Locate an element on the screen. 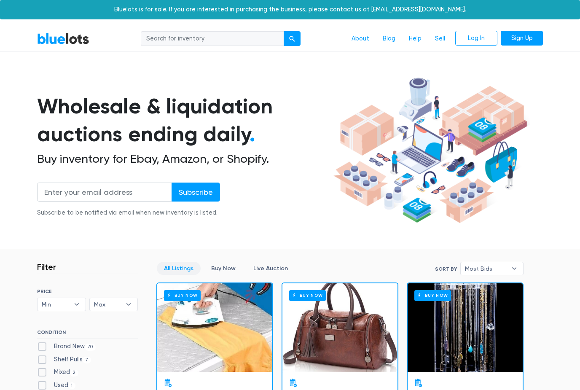 The height and width of the screenshot is (390, 580). h6: PRICE is located at coordinates (87, 291).